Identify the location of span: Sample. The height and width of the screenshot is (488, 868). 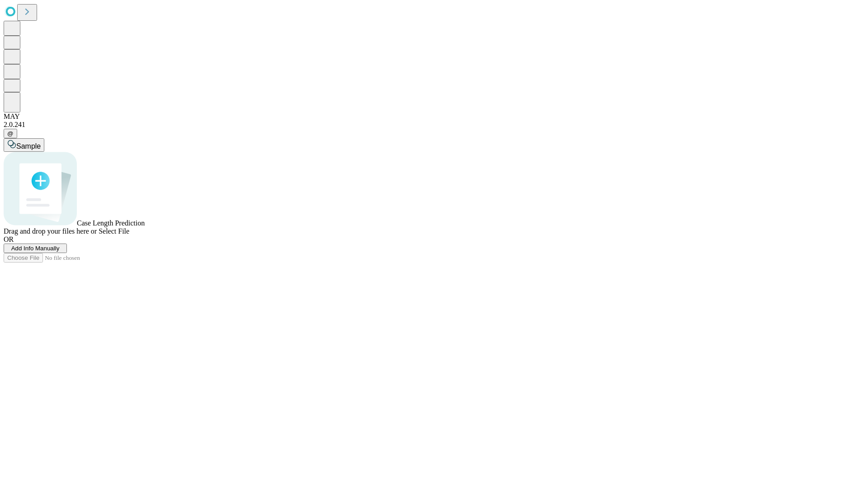
(28, 146).